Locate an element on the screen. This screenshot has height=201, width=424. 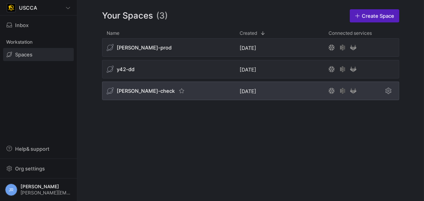
span: Create Space is located at coordinates (378, 16).